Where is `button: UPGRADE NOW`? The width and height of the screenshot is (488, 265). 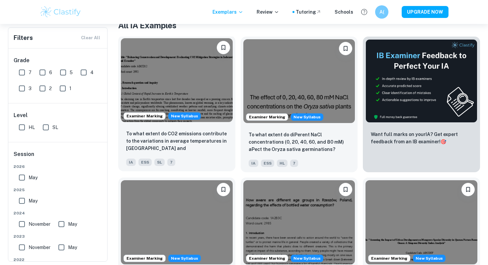
button: UPGRADE NOW is located at coordinates (425, 12).